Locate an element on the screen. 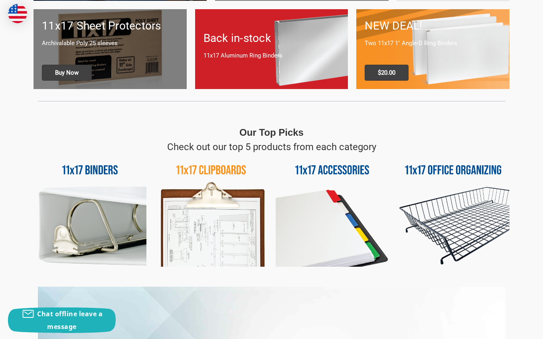  button: Chat offline leave a message is located at coordinates (62, 320).